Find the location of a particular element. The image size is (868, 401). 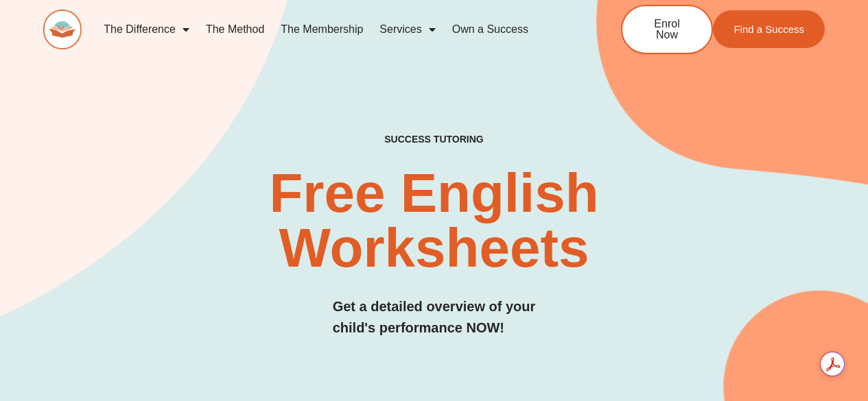

h4: SUCCESS TUTORING​ is located at coordinates (434, 140).